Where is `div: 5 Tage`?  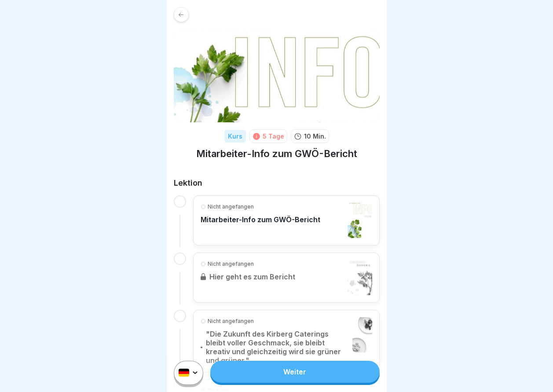 div: 5 Tage is located at coordinates (273, 136).